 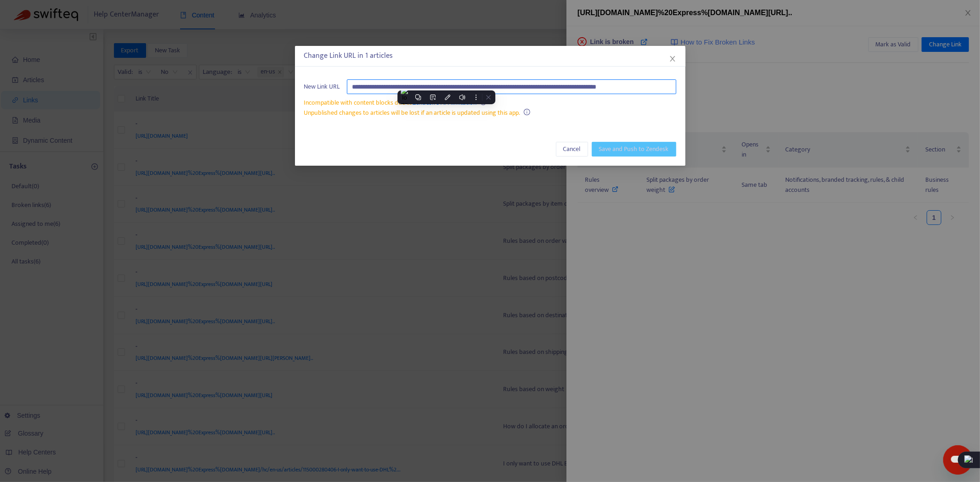 What do you see at coordinates (527, 112) in the screenshot?
I see `span: info-circle` at bounding box center [527, 112].